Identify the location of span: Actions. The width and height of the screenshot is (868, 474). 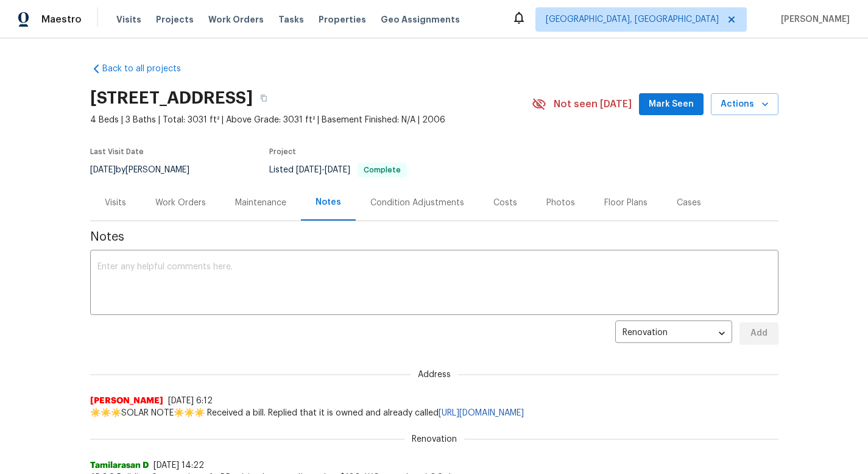
(744, 104).